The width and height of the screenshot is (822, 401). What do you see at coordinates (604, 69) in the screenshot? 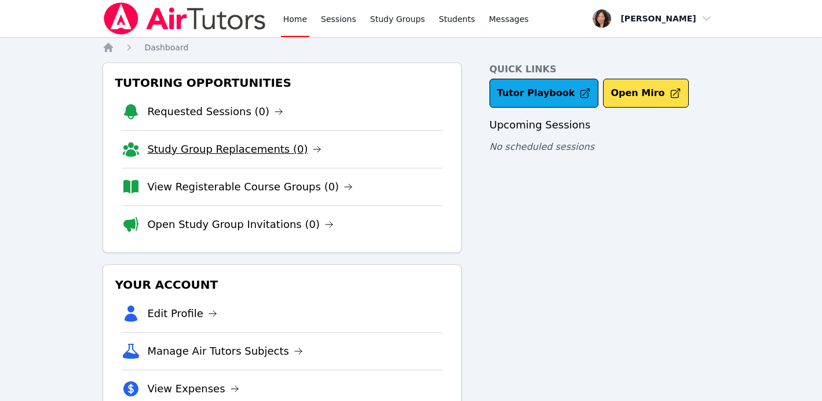
I see `h4: Quick Links` at bounding box center [604, 69].